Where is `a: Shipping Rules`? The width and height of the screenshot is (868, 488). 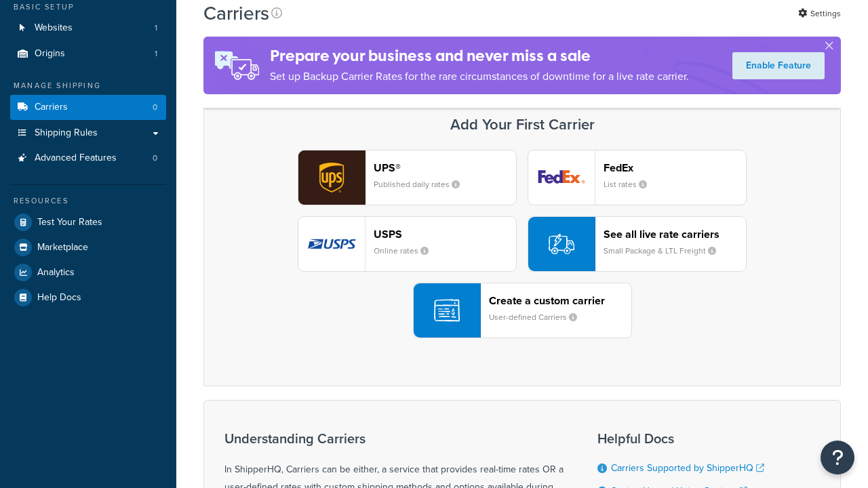
a: Shipping Rules is located at coordinates (88, 133).